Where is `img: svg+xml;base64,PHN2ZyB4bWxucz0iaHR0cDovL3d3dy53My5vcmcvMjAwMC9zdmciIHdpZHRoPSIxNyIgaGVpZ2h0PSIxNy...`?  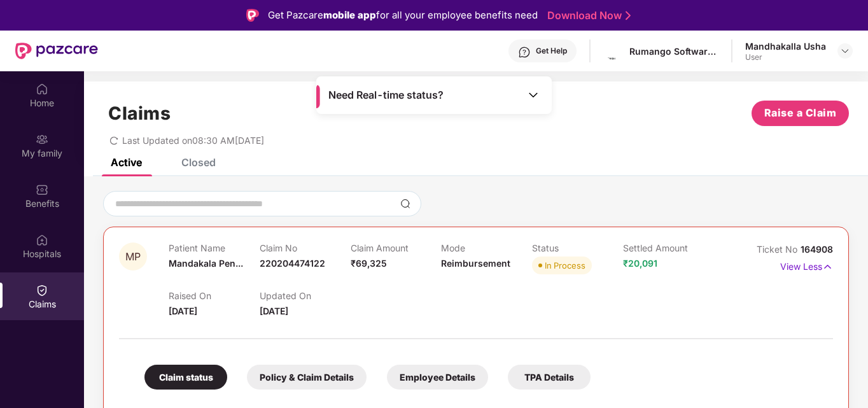
img: svg+xml;base64,PHN2ZyB4bWxucz0iaHR0cDovL3d3dy53My5vcmcvMjAwMC9zdmciIHdpZHRoPSIxNyIgaGVpZ2h0PSIxNy... is located at coordinates (827, 267).